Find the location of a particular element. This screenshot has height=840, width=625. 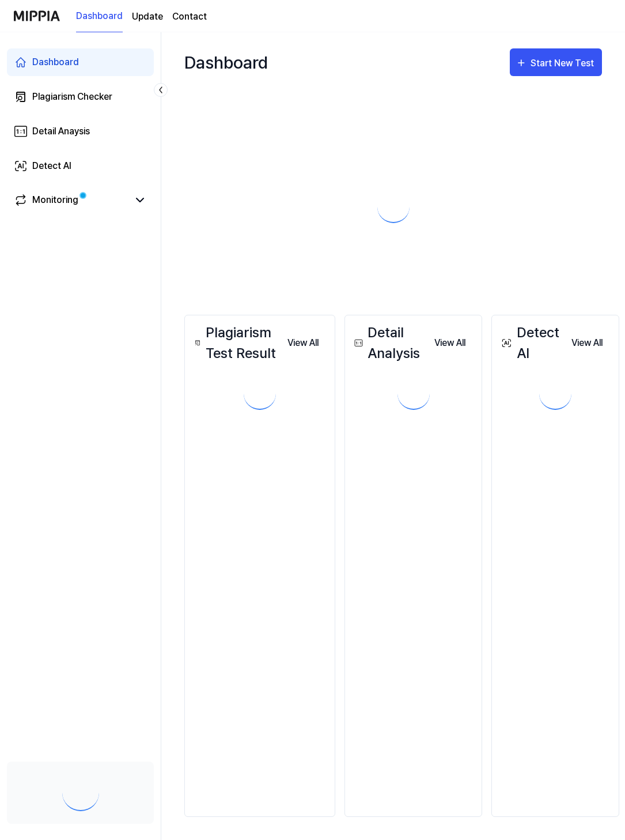

a: Detect AI is located at coordinates (80, 166).